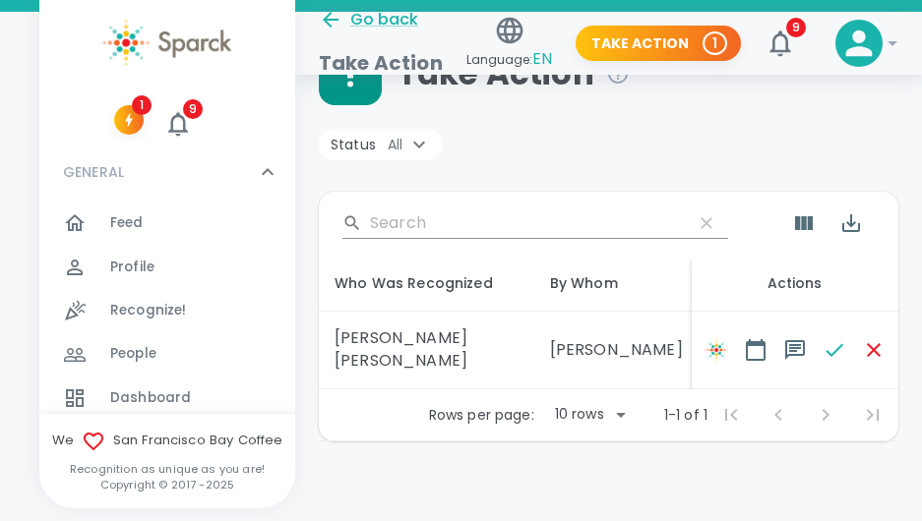 The height and width of the screenshot is (521, 922). I want to click on p: Rows per page:, so click(481, 415).